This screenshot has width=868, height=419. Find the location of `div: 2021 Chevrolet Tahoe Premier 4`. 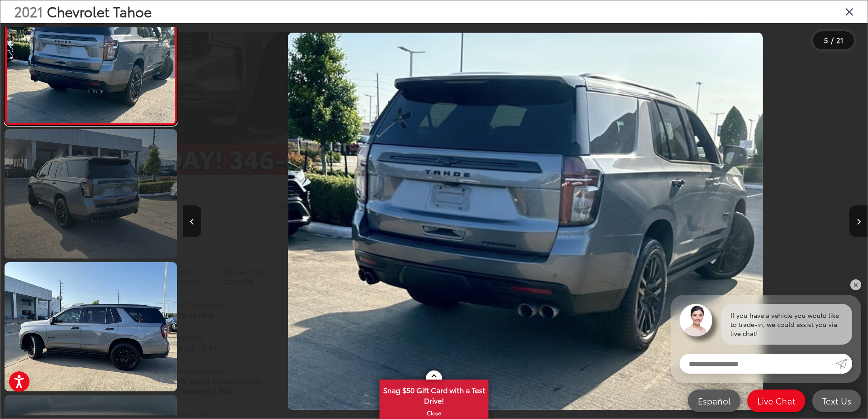

div: 2021 Chevrolet Tahoe Premier 4 is located at coordinates (525, 221).